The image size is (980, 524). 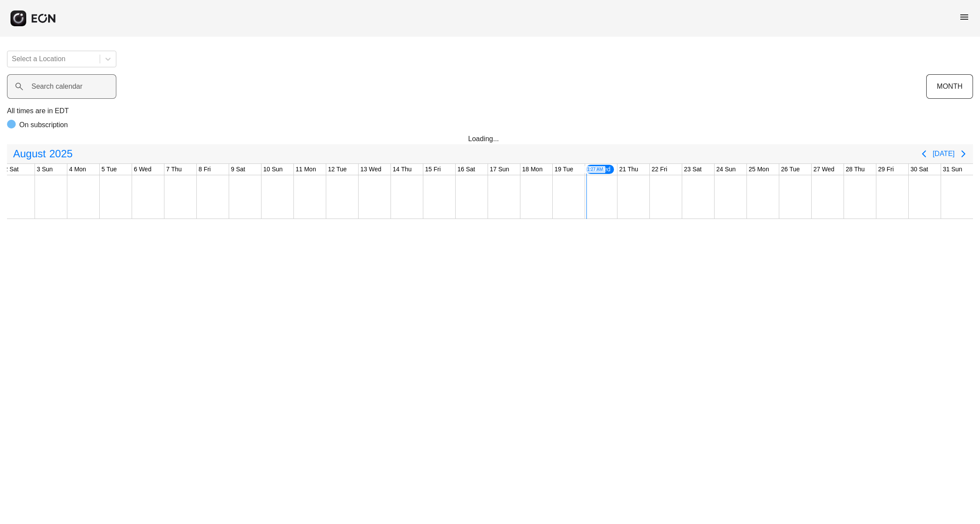 What do you see at coordinates (855, 169) in the screenshot?
I see `div: 28 Thu` at bounding box center [855, 169].